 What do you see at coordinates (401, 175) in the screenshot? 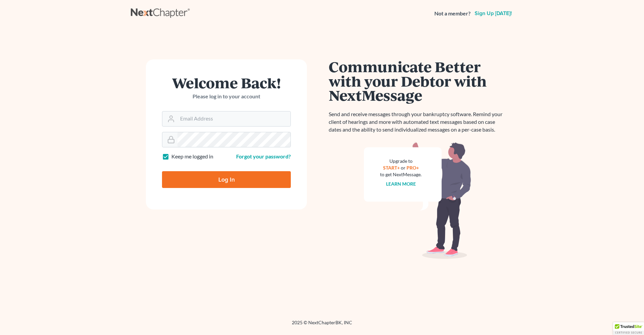
I see `div: to get NextMessage.` at bounding box center [401, 175].